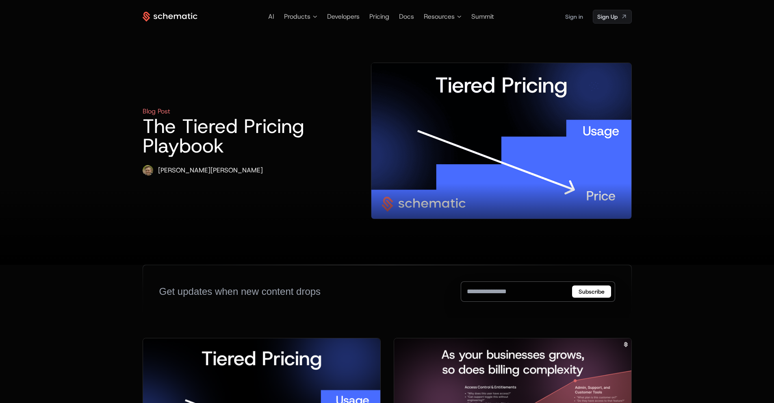 Image resolution: width=774 pixels, height=403 pixels. I want to click on div: Blog Post, so click(156, 111).